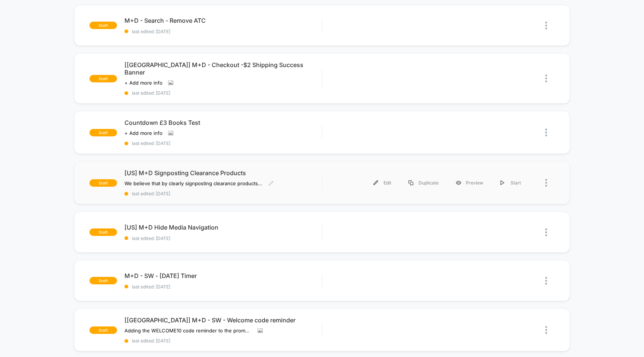  I want to click on span: Countdown £3 Books Test, so click(223, 123).